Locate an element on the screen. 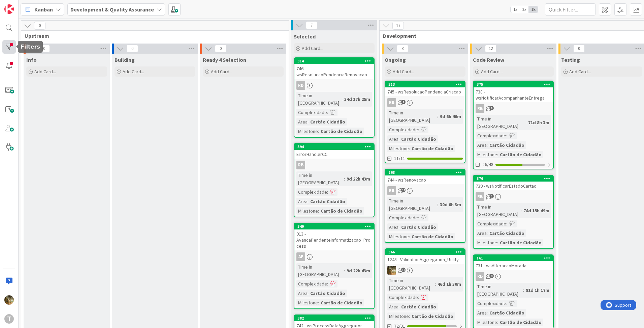 This screenshot has height=328, width=644. div: 366 is located at coordinates (426, 252).